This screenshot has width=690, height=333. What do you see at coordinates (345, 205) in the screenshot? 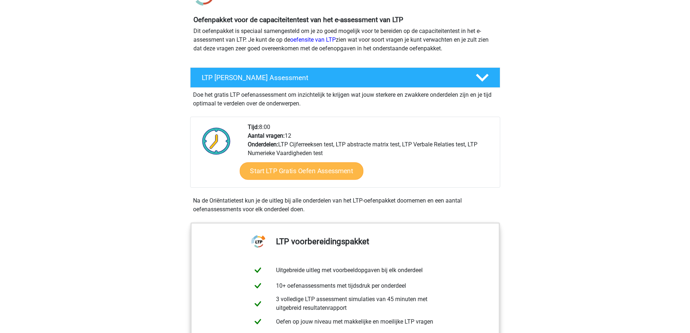
I see `div: Na de Oriëntatietest kun je de uitleg bij alle onderdelen van het LTP-oefenpakket doornemen en ee...` at bounding box center [345, 205].